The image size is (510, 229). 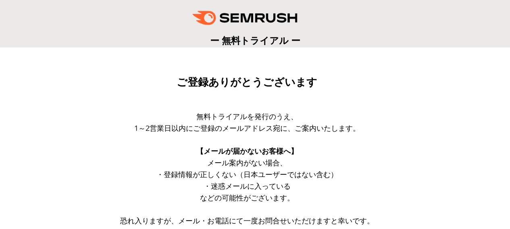 I want to click on span: ・迷惑メールに入っている, so click(x=247, y=186).